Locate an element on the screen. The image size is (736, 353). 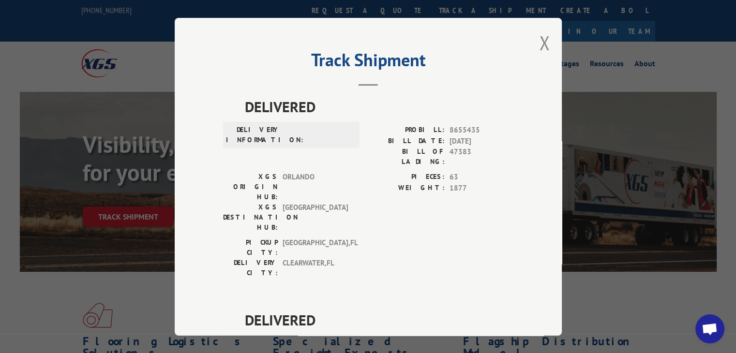
label: PICKUP CITY: is located at coordinates (250, 248).